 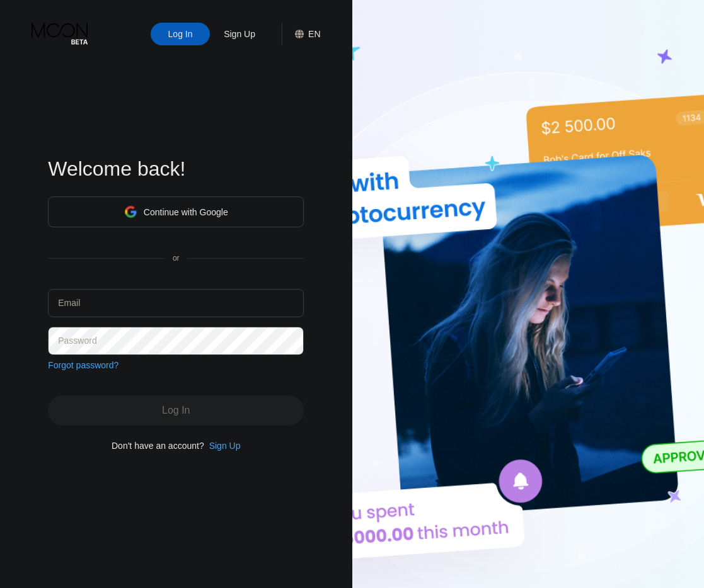 What do you see at coordinates (158, 446) in the screenshot?
I see `div: Don't have an account?` at bounding box center [158, 446].